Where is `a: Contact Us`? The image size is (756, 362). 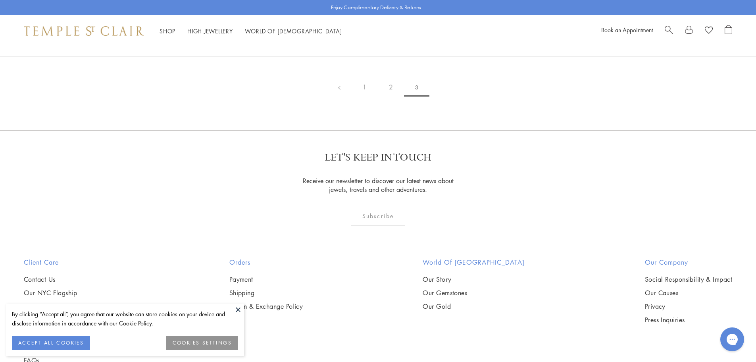 a: Contact Us is located at coordinates (66, 279).